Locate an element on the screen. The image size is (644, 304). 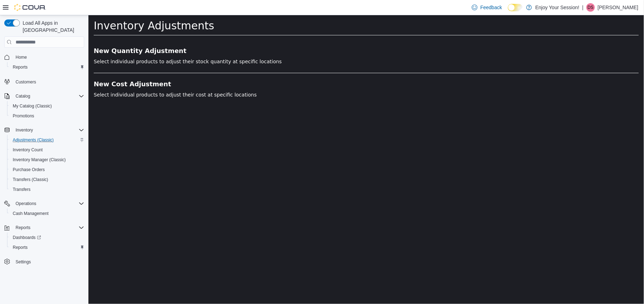
h3: New Cost Adjustment is located at coordinates (278, 69).